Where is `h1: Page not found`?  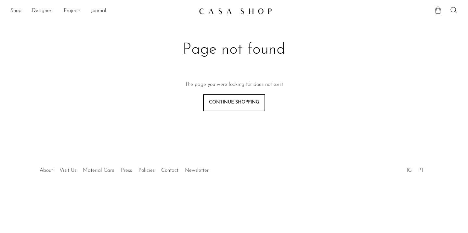
h1: Page not found is located at coordinates (234, 50).